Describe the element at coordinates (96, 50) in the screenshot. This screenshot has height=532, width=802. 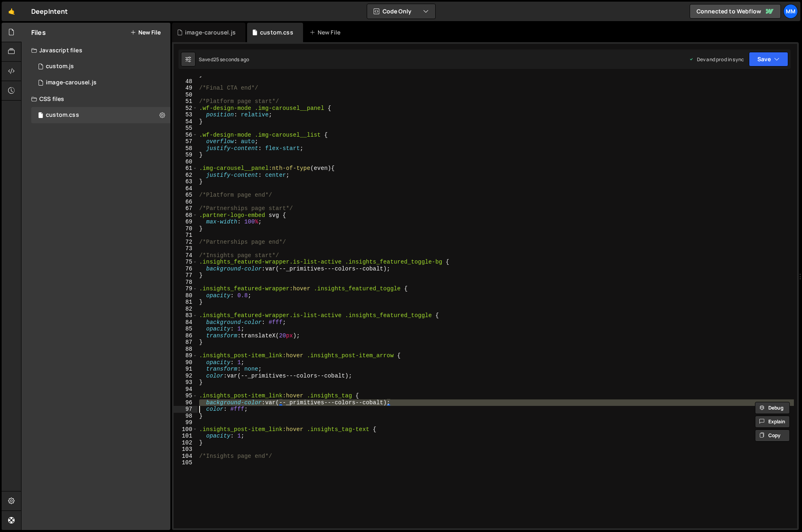
I see `div: Javascript files` at that location.